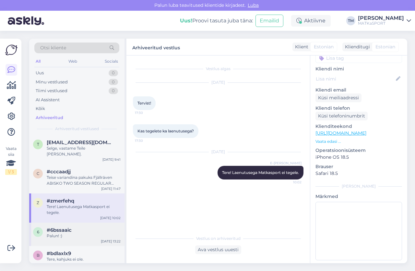 This screenshot has height=271, width=415. What do you see at coordinates (80, 142) in the screenshot?
I see `span: tveelmaa@gmail.com` at bounding box center [80, 142].